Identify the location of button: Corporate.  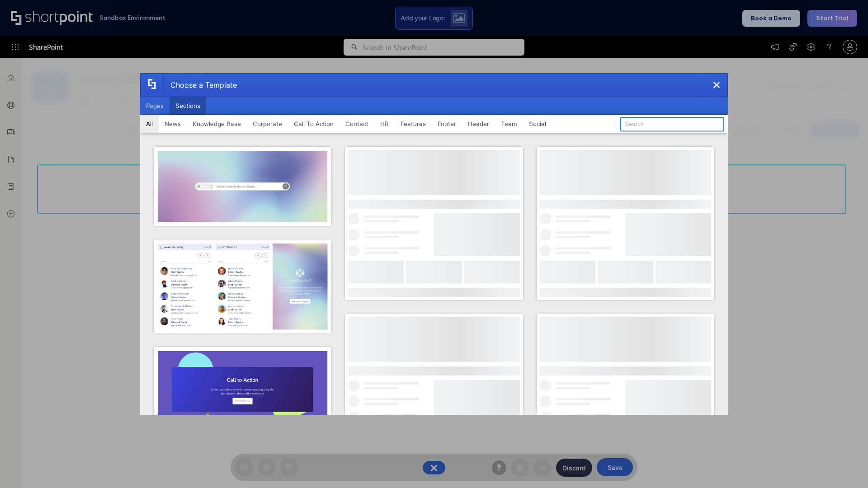
(267, 124).